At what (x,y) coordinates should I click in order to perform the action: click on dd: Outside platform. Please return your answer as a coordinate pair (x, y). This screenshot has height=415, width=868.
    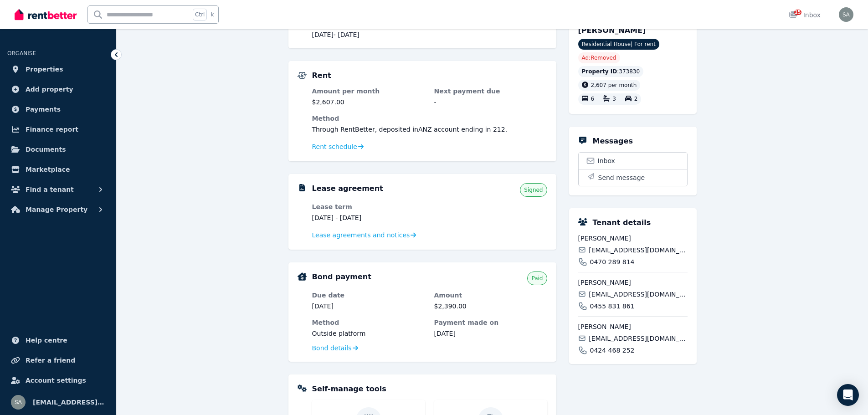
    Looking at the image, I should click on (369, 333).